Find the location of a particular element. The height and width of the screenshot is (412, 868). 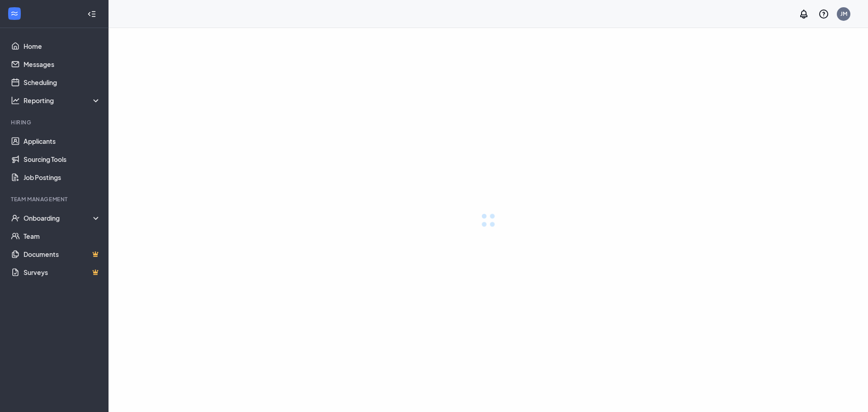

div: Hiring is located at coordinates (55, 122).